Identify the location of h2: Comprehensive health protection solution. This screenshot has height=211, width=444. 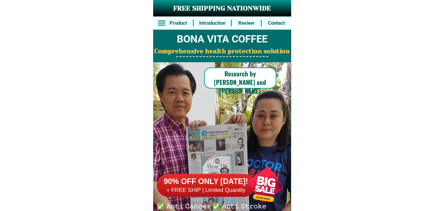
(222, 51).